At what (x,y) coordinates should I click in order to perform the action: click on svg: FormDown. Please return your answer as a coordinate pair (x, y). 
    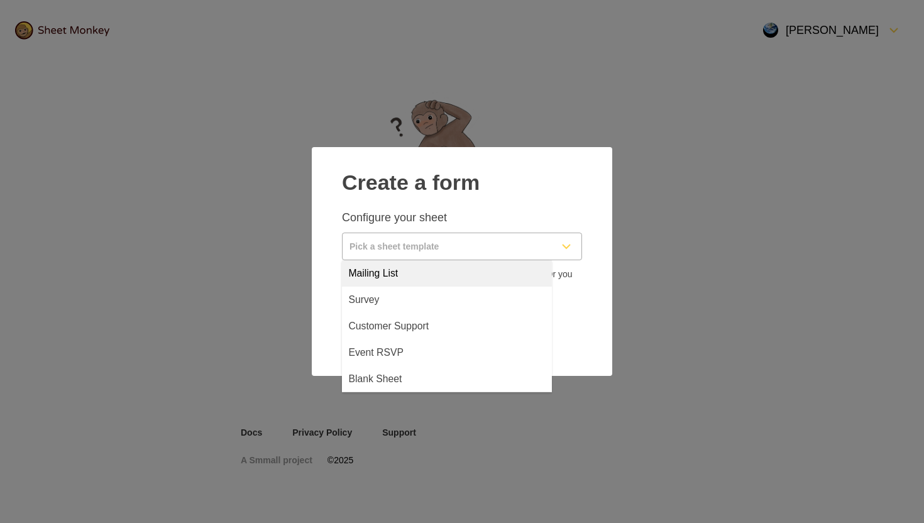
    Looking at the image, I should click on (566, 246).